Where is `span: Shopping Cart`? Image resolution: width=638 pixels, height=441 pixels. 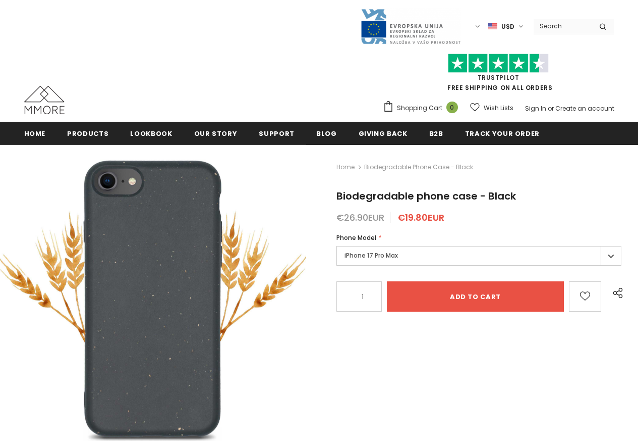 span: Shopping Cart is located at coordinates (420, 108).